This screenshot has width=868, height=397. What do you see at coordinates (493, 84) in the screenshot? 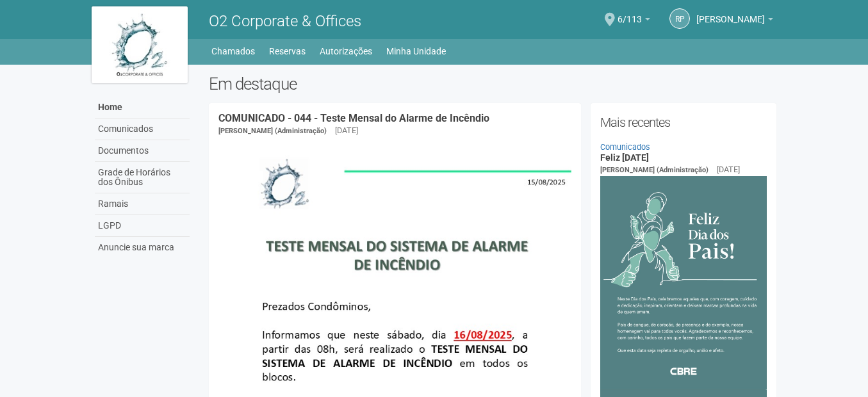
I see `h2: Em destaque` at bounding box center [493, 84].